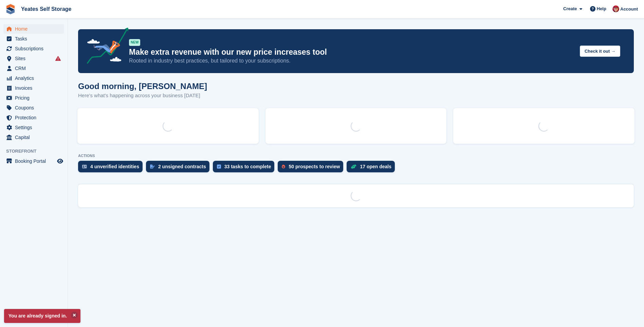 This screenshot has width=644, height=327. I want to click on span: Capital, so click(36, 137).